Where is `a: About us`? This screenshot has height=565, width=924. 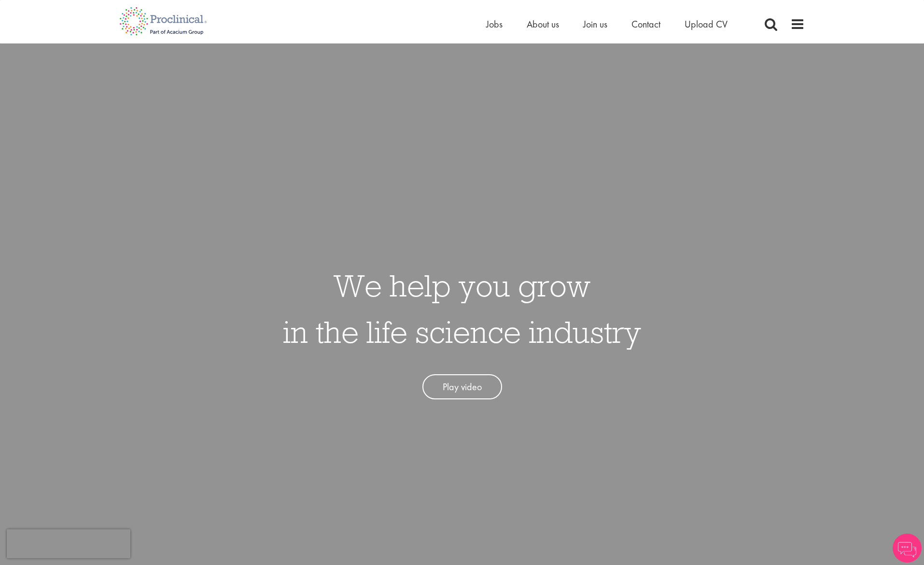 a: About us is located at coordinates (543, 24).